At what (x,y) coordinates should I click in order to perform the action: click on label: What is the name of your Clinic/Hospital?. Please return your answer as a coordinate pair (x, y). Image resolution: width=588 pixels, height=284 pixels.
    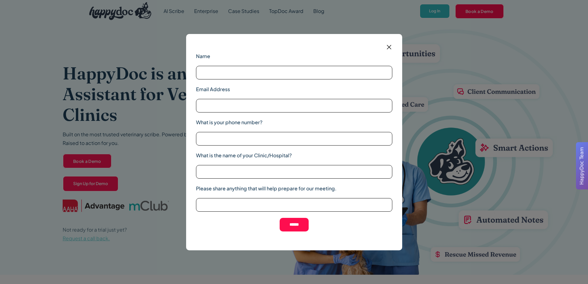
    Looking at the image, I should click on (294, 155).